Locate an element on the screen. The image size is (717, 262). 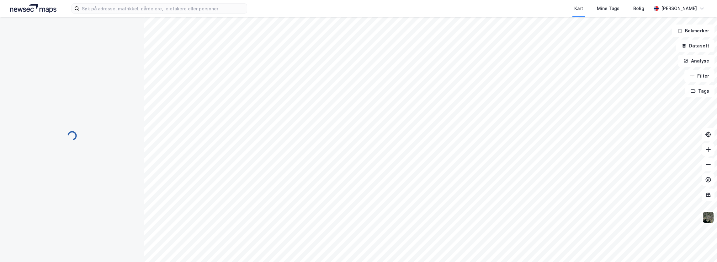
button: Filter is located at coordinates (700, 76).